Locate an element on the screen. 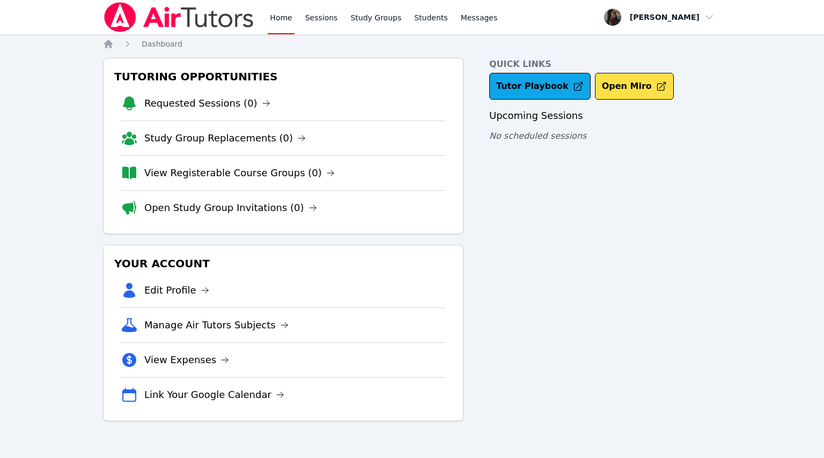 The width and height of the screenshot is (824, 458). a: Link Your Google Calendar is located at coordinates (214, 395).